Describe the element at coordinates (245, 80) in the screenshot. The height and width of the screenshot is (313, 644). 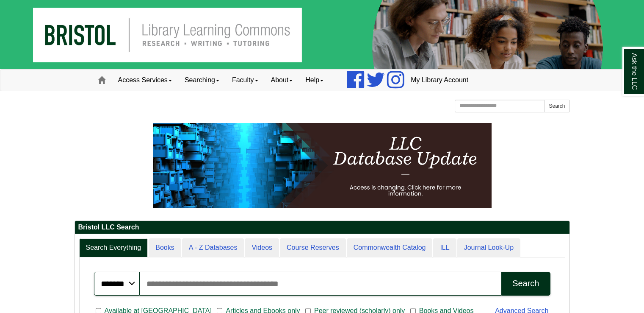
I see `a: Faculty` at that location.